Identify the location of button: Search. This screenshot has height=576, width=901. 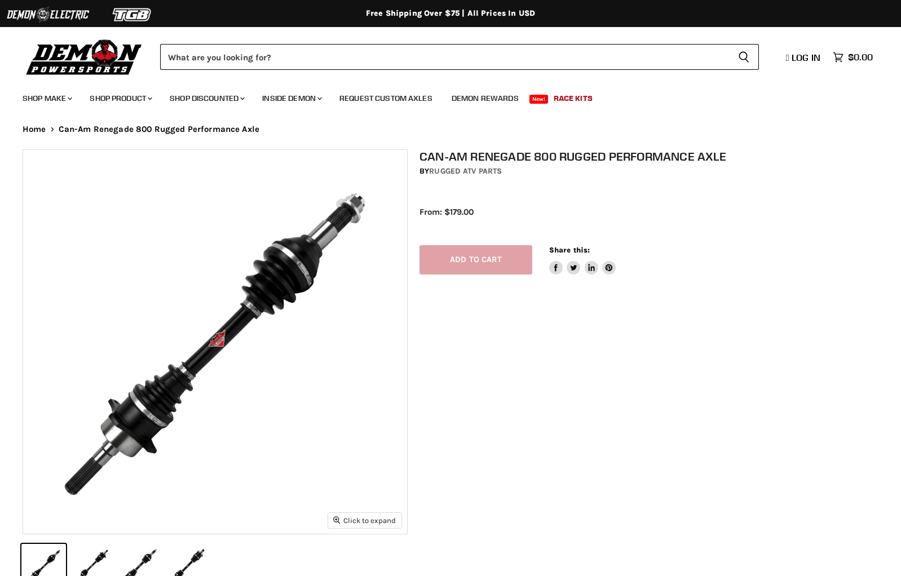
(744, 57).